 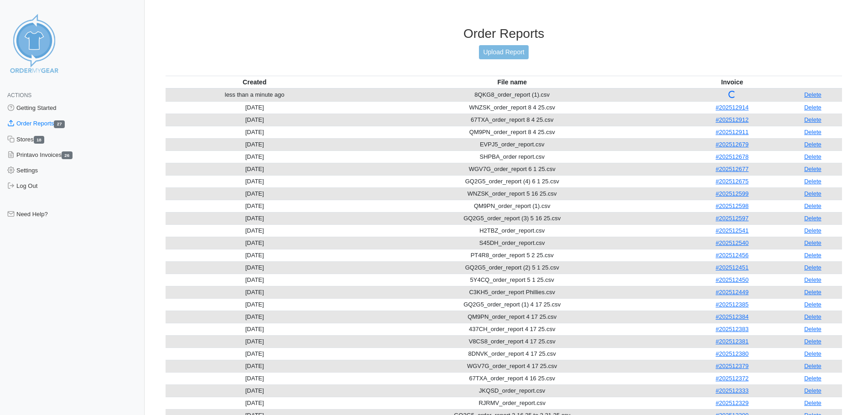 I want to click on a: #202512599, so click(x=732, y=193).